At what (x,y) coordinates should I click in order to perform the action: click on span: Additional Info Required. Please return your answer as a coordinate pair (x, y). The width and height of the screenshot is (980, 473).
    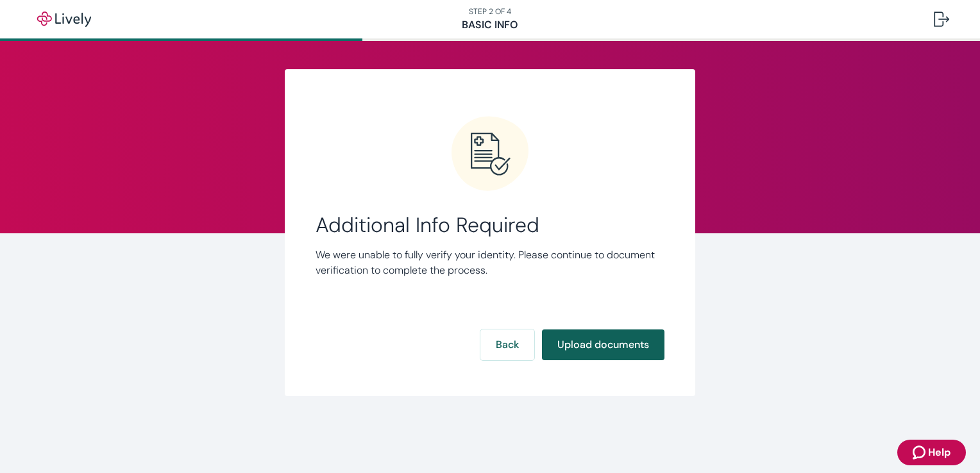
    Looking at the image, I should click on (490, 225).